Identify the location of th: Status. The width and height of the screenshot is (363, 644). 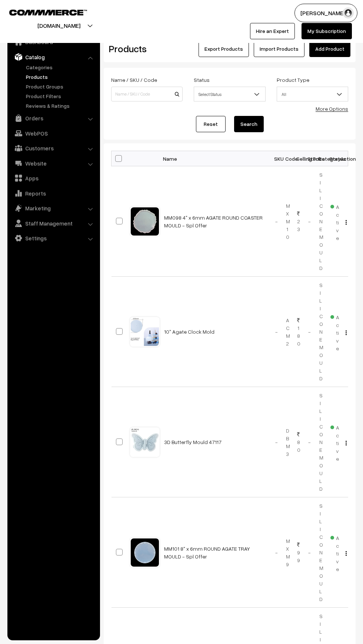
(332, 159).